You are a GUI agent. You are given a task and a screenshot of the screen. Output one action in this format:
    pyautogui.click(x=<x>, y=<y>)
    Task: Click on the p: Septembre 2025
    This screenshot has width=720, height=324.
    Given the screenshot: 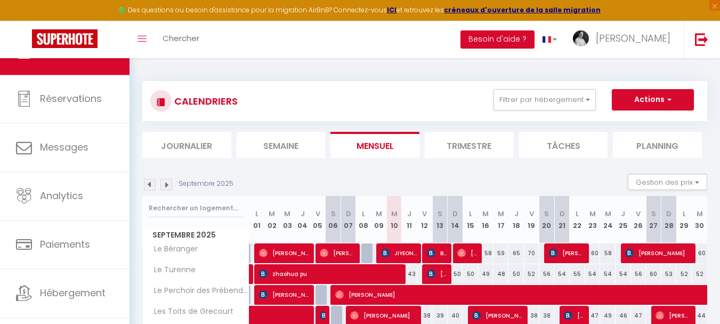 What is the action you would take?
    pyautogui.click(x=206, y=183)
    